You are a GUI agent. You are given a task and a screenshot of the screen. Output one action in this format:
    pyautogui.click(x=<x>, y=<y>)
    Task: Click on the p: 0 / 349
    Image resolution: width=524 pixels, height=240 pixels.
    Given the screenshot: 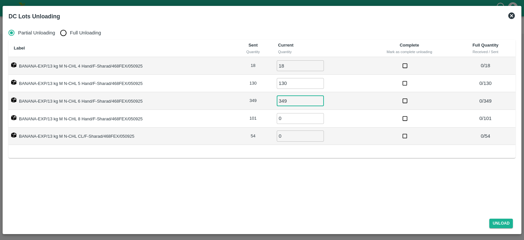 What is the action you would take?
    pyautogui.click(x=485, y=101)
    